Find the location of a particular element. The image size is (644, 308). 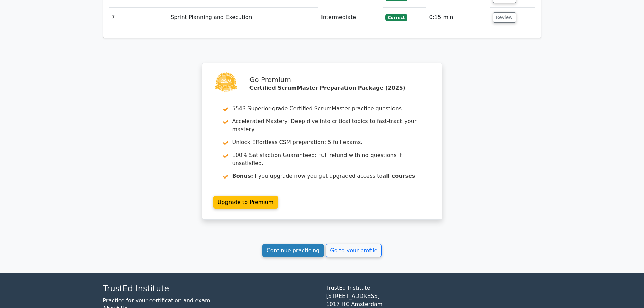

td: Sprint Planning and Execution is located at coordinates (243, 17).